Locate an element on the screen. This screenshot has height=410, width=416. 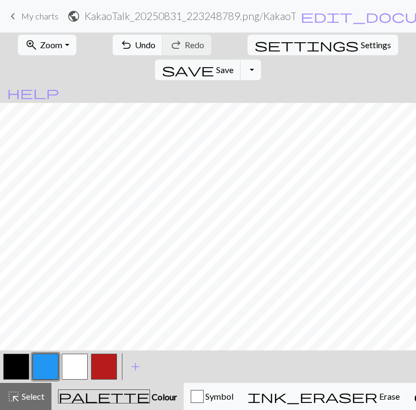
button: Zoom is located at coordinates (47, 45).